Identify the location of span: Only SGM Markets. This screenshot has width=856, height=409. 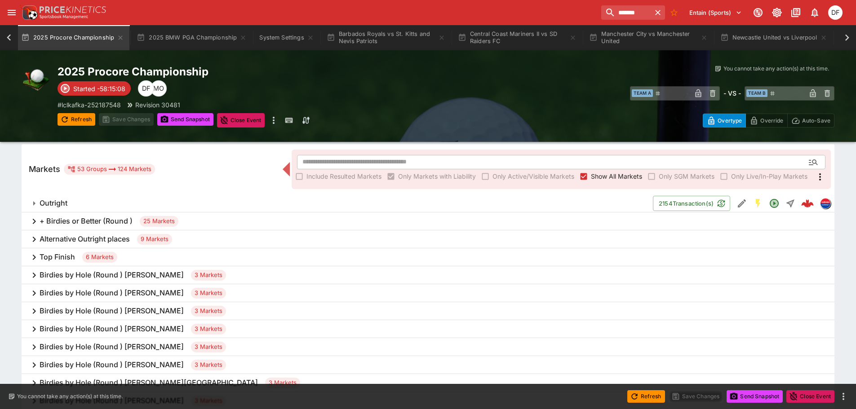
(686, 176).